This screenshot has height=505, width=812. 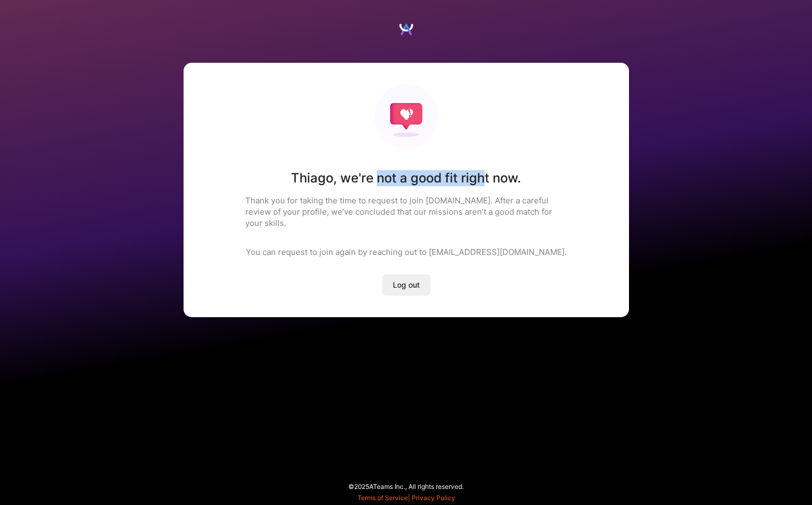 I want to click on img: Not fit, so click(x=406, y=116).